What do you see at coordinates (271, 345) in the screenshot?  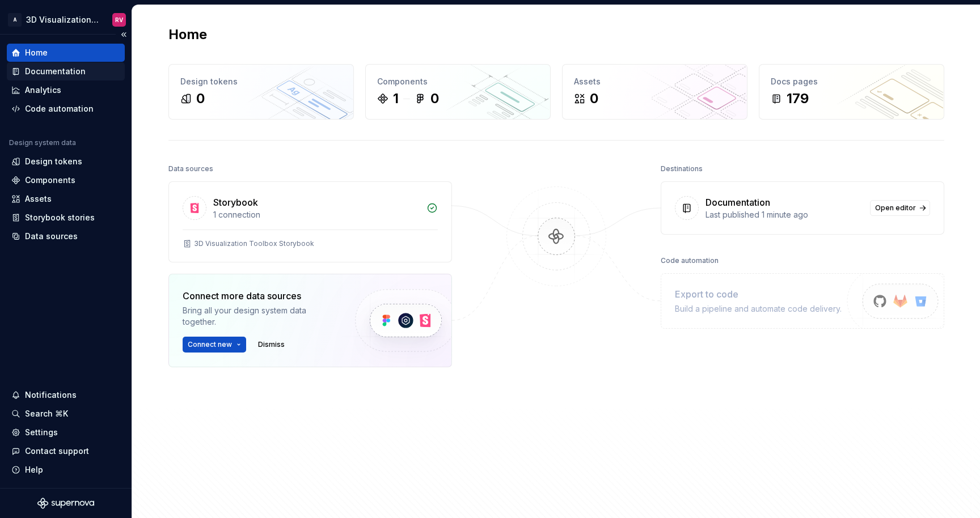 I see `button: Dismiss` at bounding box center [271, 345].